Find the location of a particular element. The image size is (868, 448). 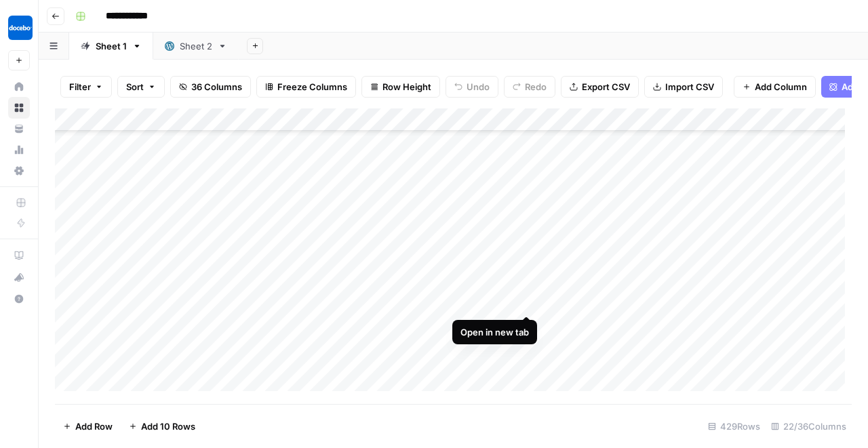

button: Sort is located at coordinates (141, 87).